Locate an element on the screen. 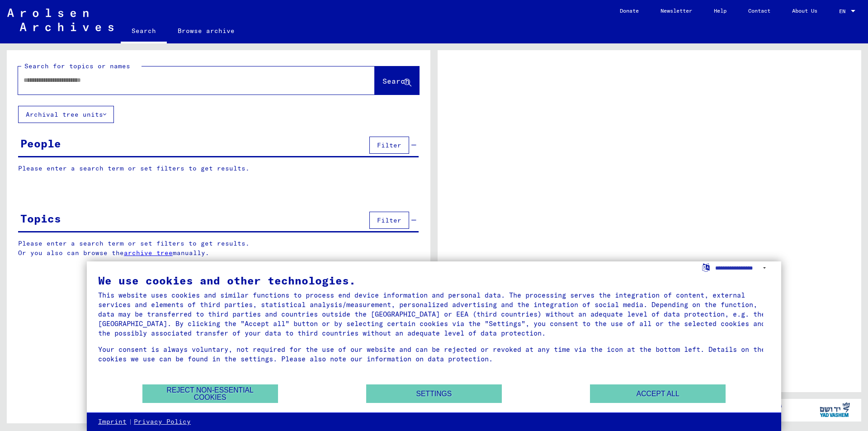  a: Privacy Policy is located at coordinates (162, 422).